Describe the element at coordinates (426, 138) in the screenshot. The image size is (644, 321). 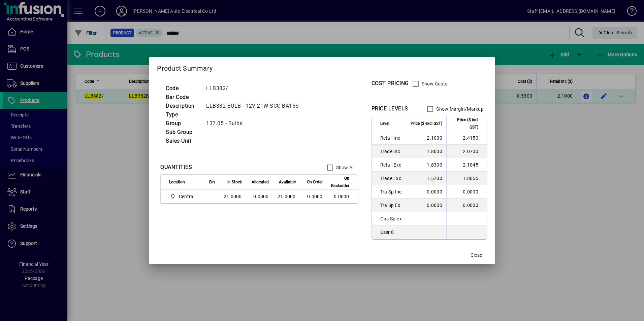
I see `td: 2.1000` at that location.